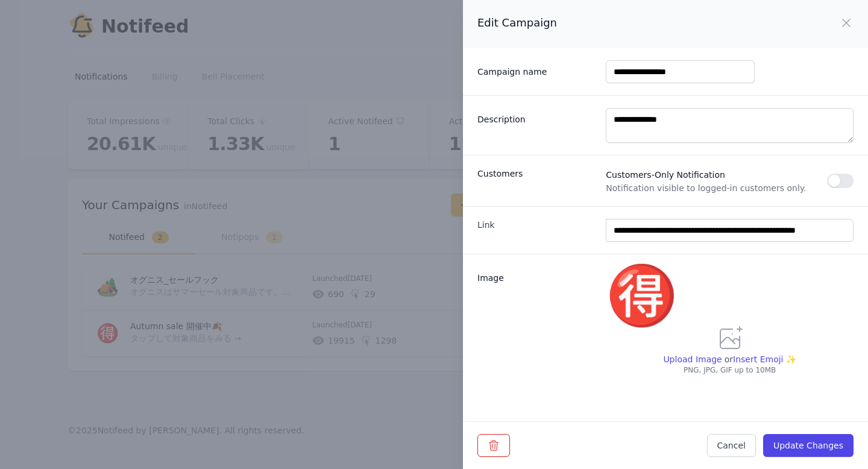 Image resolution: width=868 pixels, height=469 pixels. Describe the element at coordinates (537, 275) in the screenshot. I see `label: Image` at that location.